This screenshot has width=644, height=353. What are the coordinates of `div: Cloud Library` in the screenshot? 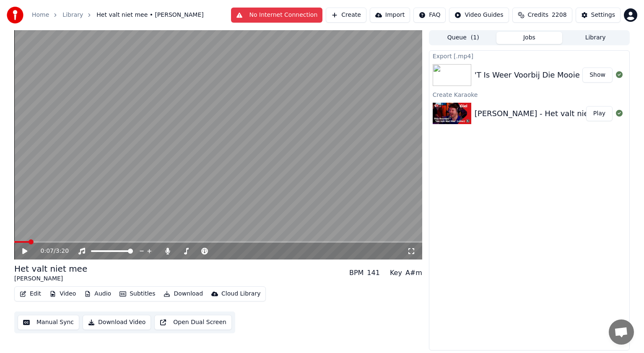 It's located at (241, 294).